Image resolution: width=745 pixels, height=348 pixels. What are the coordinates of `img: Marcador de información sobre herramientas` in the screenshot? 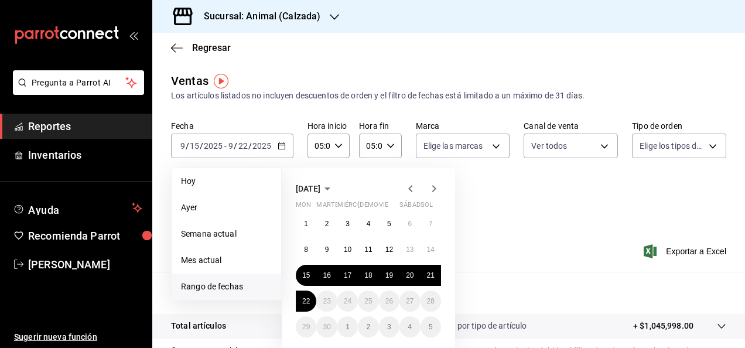 It's located at (221, 81).